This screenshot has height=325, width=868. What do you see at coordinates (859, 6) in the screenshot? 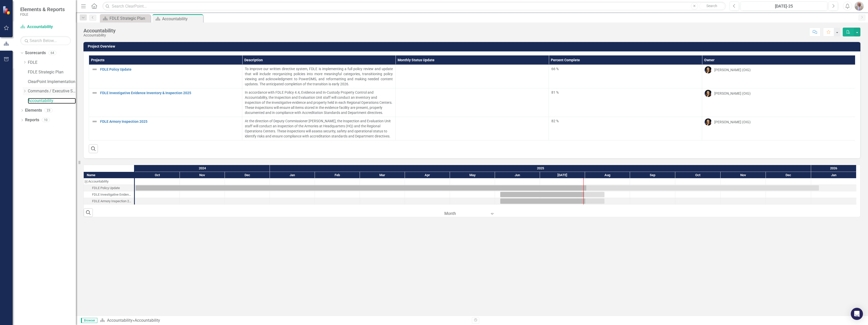
I see `img: David Binder` at bounding box center [859, 6].